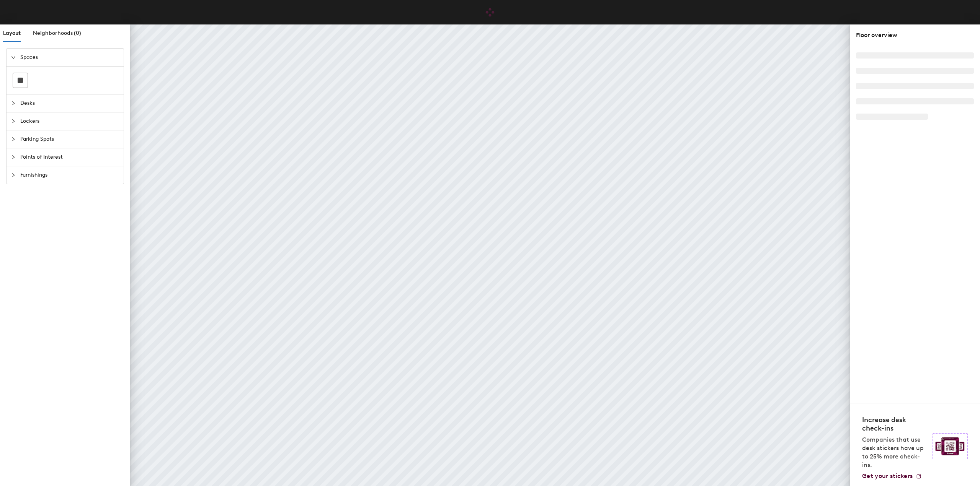 The width and height of the screenshot is (980, 486). Describe the element at coordinates (887, 476) in the screenshot. I see `span: Get your stickers` at that location.